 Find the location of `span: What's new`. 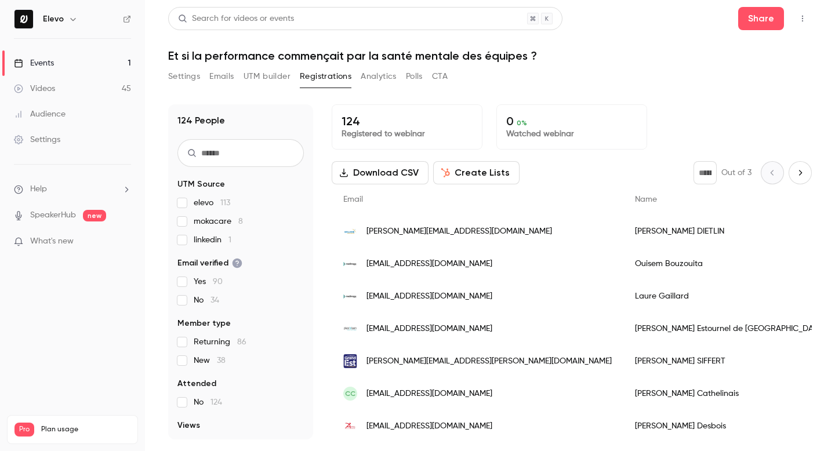

span: What's new is located at coordinates (52, 241).